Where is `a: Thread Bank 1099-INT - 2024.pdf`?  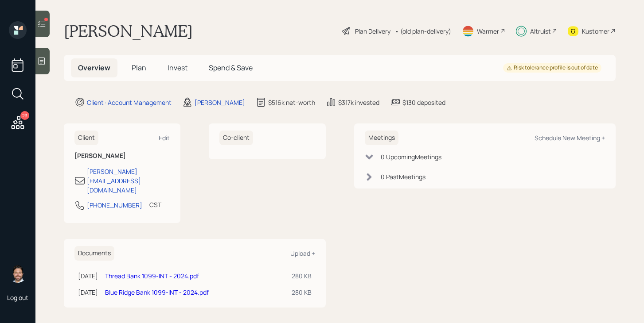 a: Thread Bank 1099-INT - 2024.pdf is located at coordinates (152, 276).